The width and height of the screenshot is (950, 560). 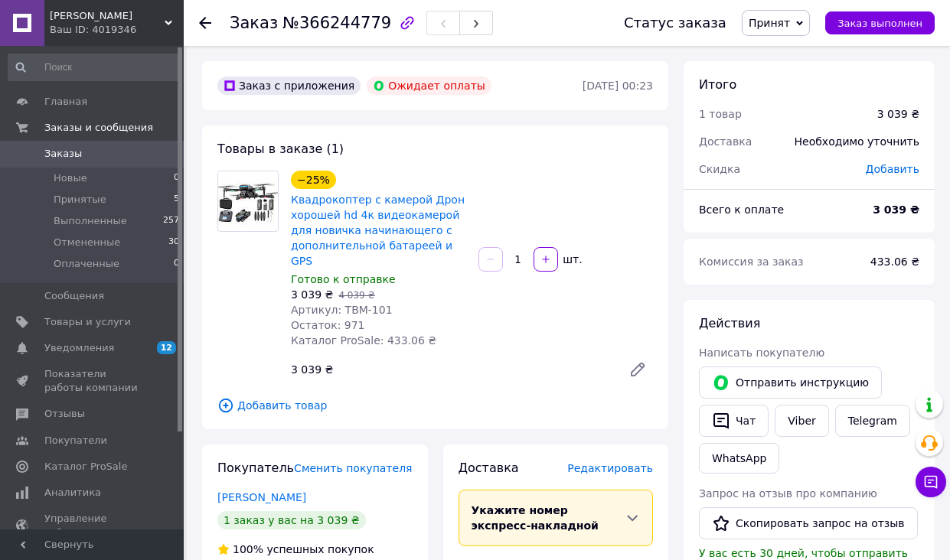 What do you see at coordinates (176, 200) in the screenshot?
I see `span: 5` at bounding box center [176, 200].